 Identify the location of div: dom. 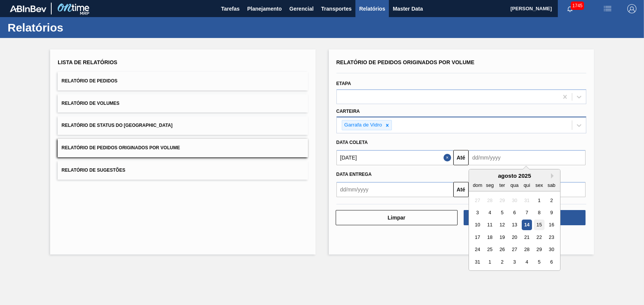
(477, 185).